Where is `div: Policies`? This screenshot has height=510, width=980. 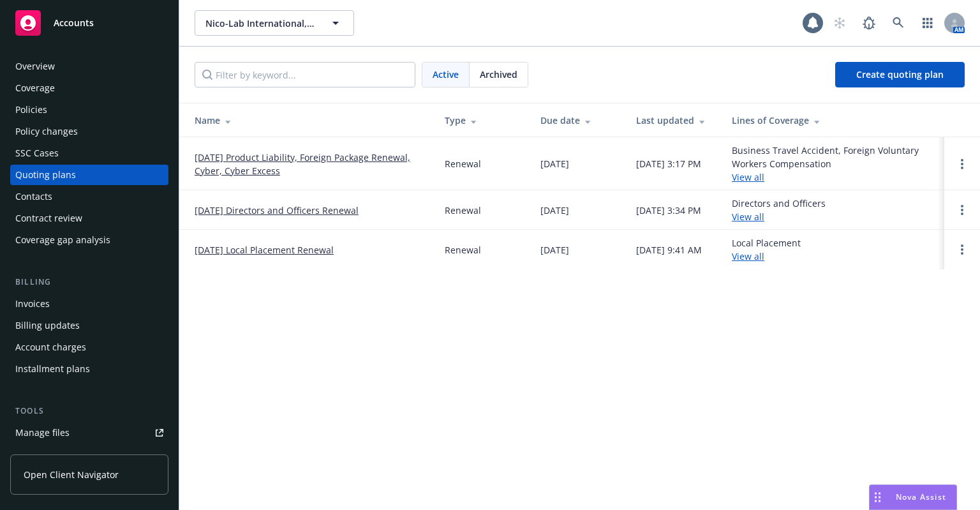 div: Policies is located at coordinates (31, 109).